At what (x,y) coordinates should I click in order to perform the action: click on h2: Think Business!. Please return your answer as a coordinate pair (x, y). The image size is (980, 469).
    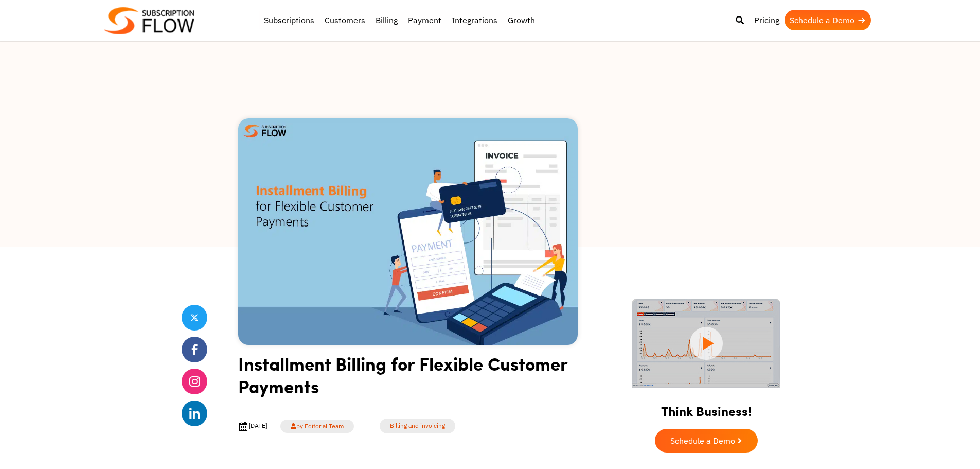
    Looking at the image, I should click on (706, 407).